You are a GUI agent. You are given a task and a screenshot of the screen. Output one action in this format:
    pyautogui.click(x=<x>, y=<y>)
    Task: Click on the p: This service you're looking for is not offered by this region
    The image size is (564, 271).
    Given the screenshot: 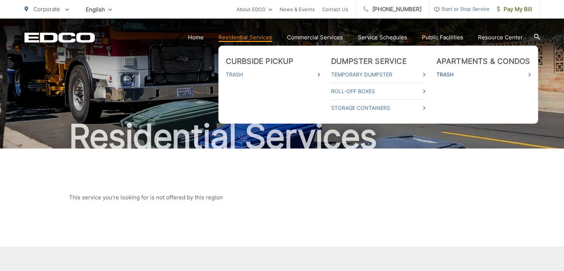 What is the action you would take?
    pyautogui.click(x=282, y=197)
    